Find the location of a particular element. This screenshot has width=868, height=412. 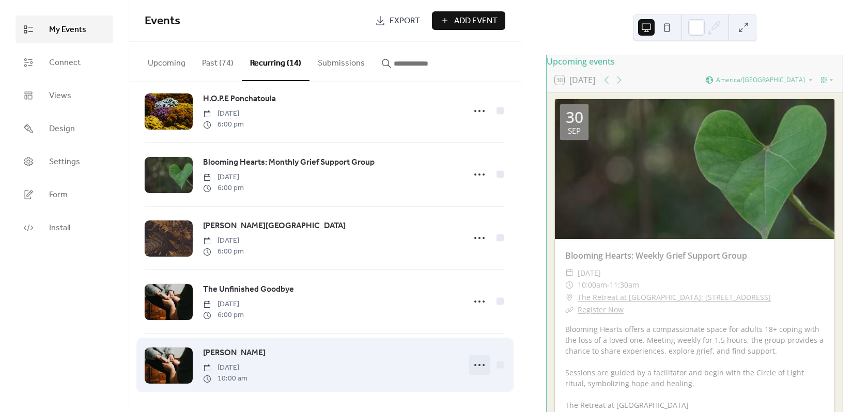

span: The Unfinished Goodbye is located at coordinates (248, 290).